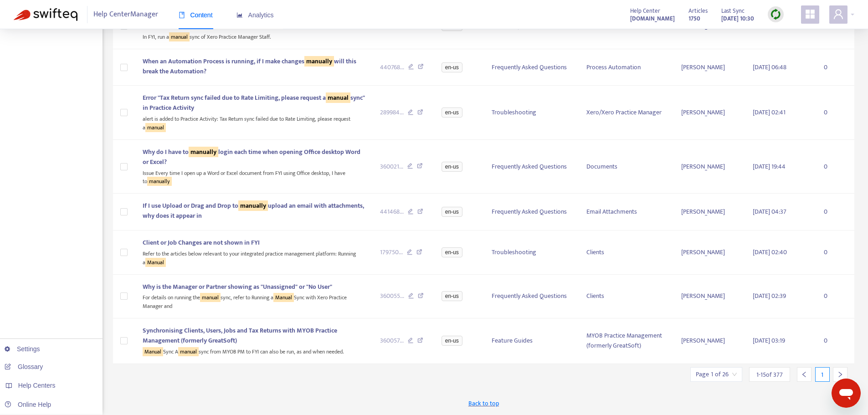 The height and width of the screenshot is (415, 868). What do you see at coordinates (392, 166) in the screenshot?
I see `span: 360021 ...` at bounding box center [392, 166].